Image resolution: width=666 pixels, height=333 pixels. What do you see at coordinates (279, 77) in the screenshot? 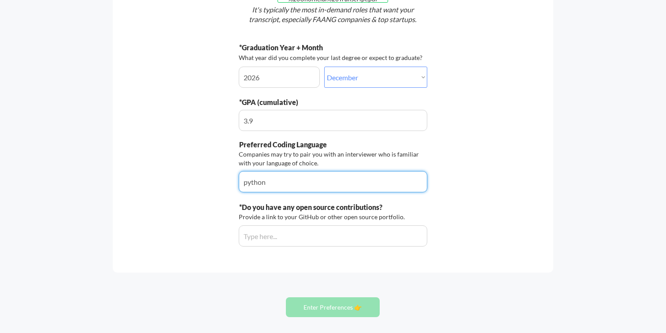
I see `input: Year` at bounding box center [279, 77].